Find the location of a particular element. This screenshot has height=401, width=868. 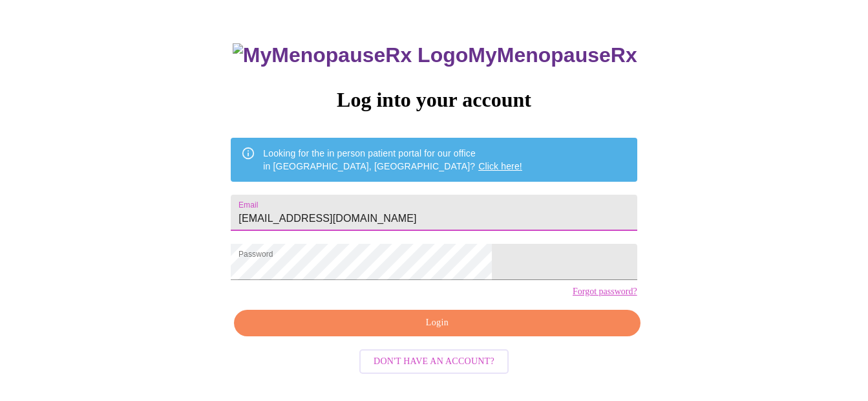

h3: MyMenopauseRx is located at coordinates (435, 55).